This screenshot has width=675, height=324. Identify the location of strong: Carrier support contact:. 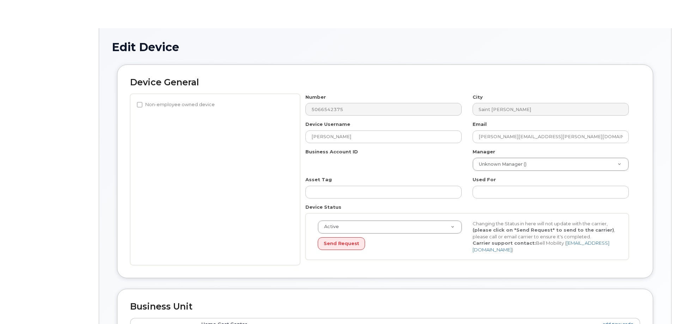
(505, 243).